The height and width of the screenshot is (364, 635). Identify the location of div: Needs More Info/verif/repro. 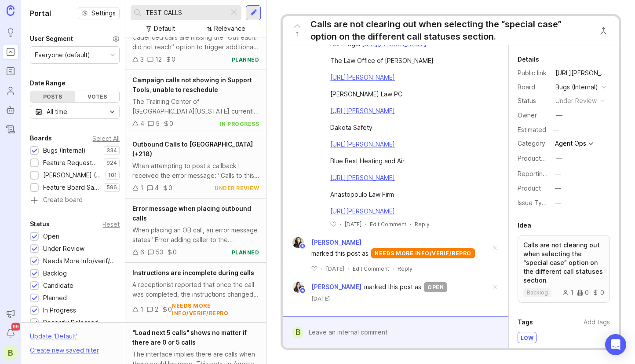
(79, 261).